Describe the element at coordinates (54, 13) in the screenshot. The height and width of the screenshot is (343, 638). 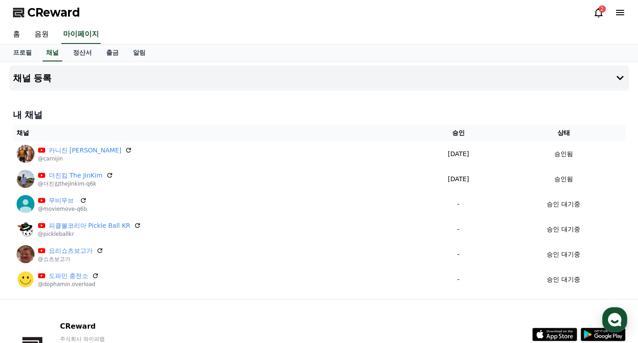
I see `span: CReward` at that location.